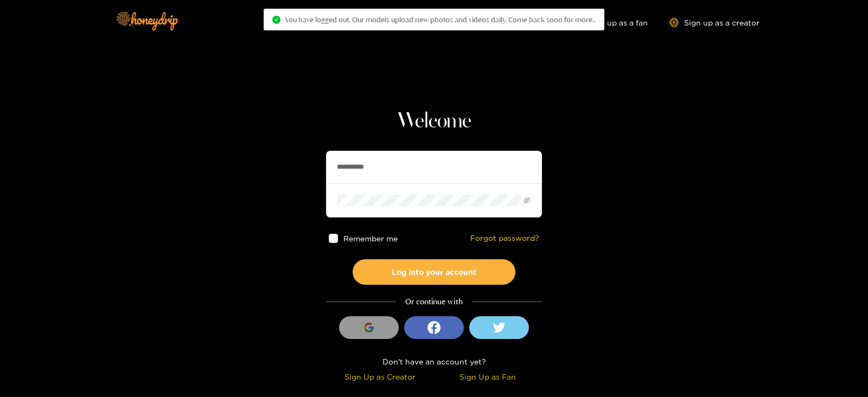  What do you see at coordinates (440, 20) in the screenshot?
I see `span: You have logged out. Our models upload new photos and videos daily. Come back soon for more..` at bounding box center [440, 20].